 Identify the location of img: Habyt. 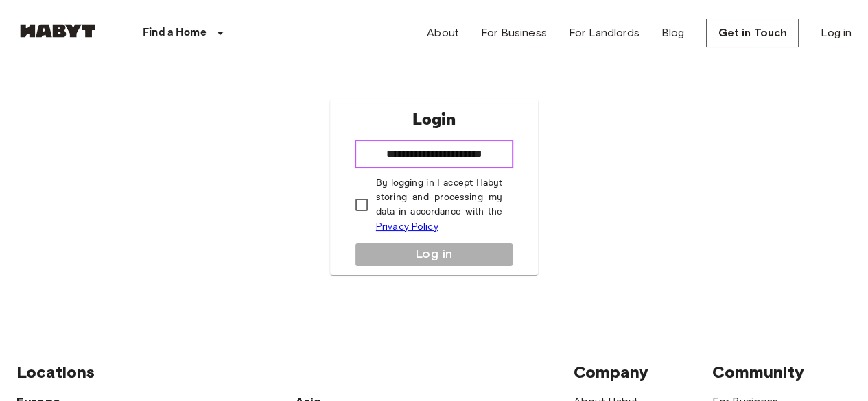
(58, 31).